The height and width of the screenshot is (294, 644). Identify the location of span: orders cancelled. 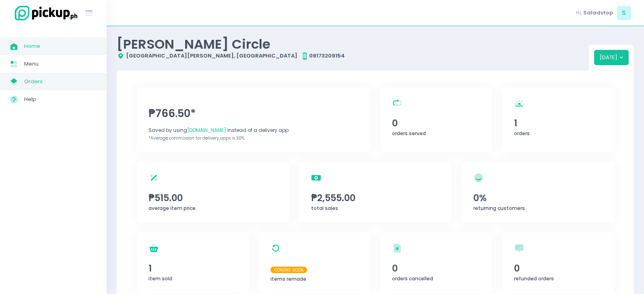
(413, 279).